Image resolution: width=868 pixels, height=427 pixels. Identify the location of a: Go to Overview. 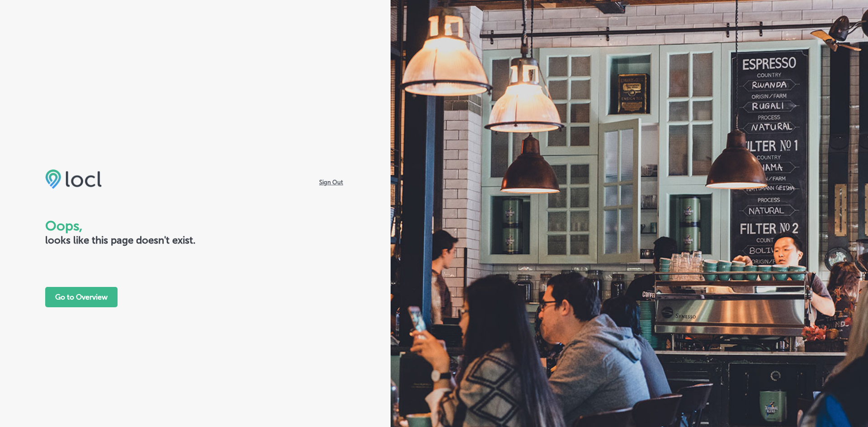
(81, 297).